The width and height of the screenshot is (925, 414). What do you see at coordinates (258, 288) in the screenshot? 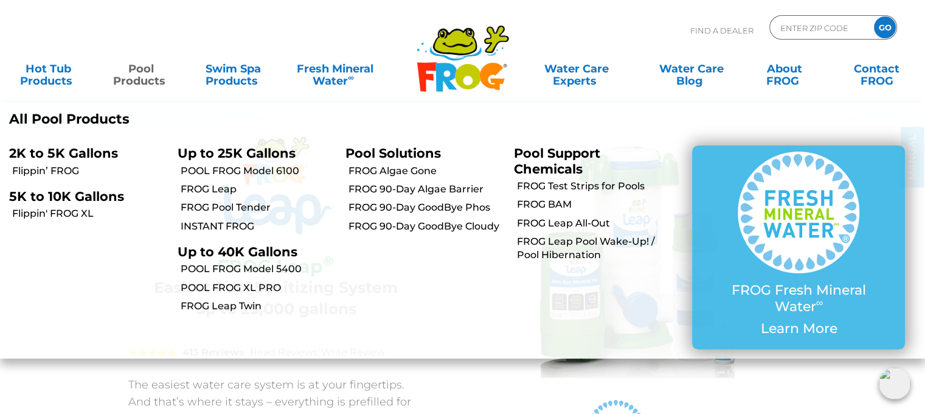
I see `a: POOL FROG XL PRO` at bounding box center [258, 288].